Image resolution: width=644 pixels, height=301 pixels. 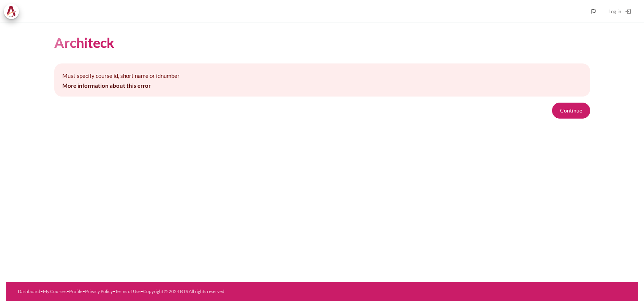 What do you see at coordinates (98, 291) in the screenshot?
I see `a: Privacy Policy` at bounding box center [98, 291].